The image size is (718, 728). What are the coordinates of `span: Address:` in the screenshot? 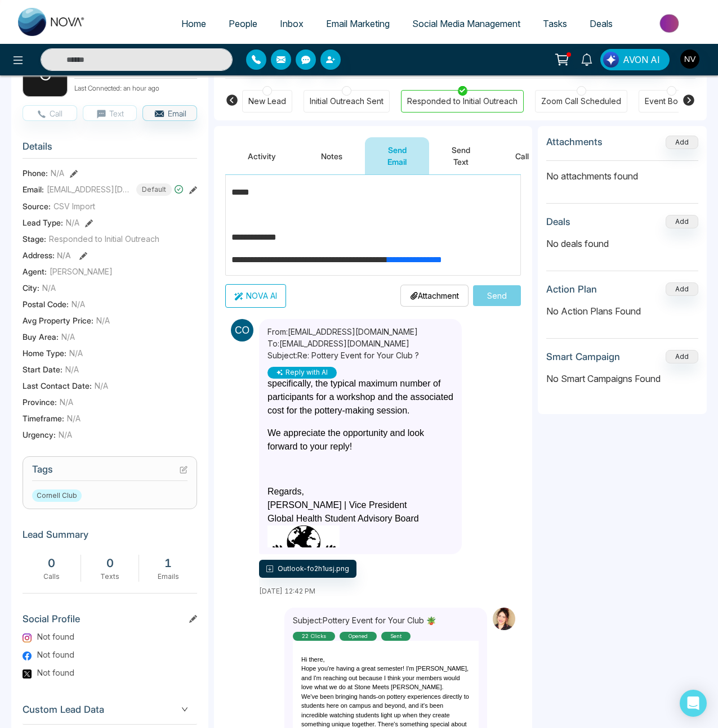 It's located at (47, 255).